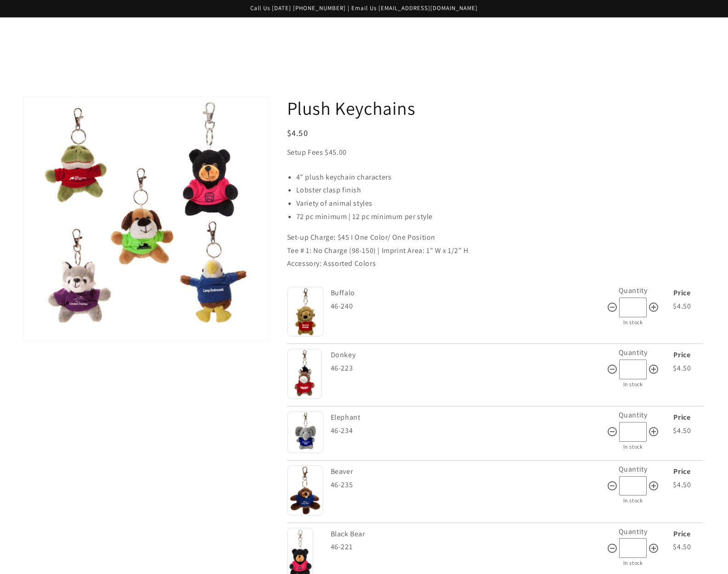 The height and width of the screenshot is (574, 728). I want to click on span: 72 pc minimum | 12 pc minimum per style, so click(364, 216).